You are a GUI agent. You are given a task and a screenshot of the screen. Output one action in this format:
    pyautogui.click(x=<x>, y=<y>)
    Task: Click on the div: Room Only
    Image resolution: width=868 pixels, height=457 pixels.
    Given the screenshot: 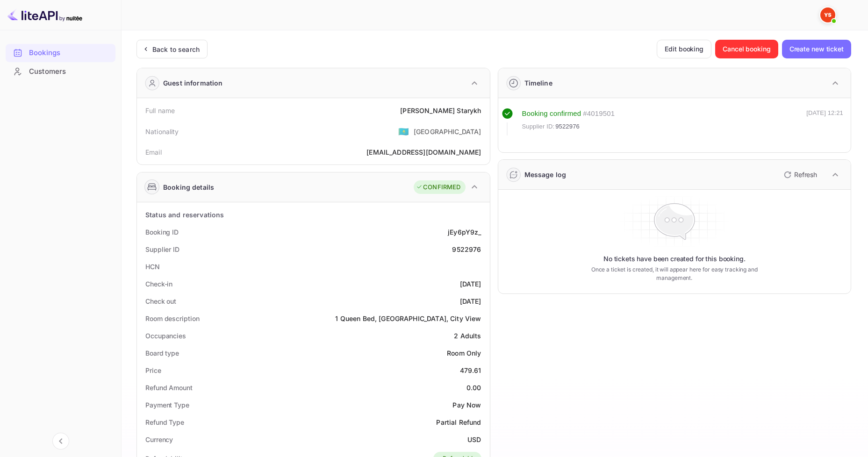 What is the action you would take?
    pyautogui.click(x=464, y=353)
    